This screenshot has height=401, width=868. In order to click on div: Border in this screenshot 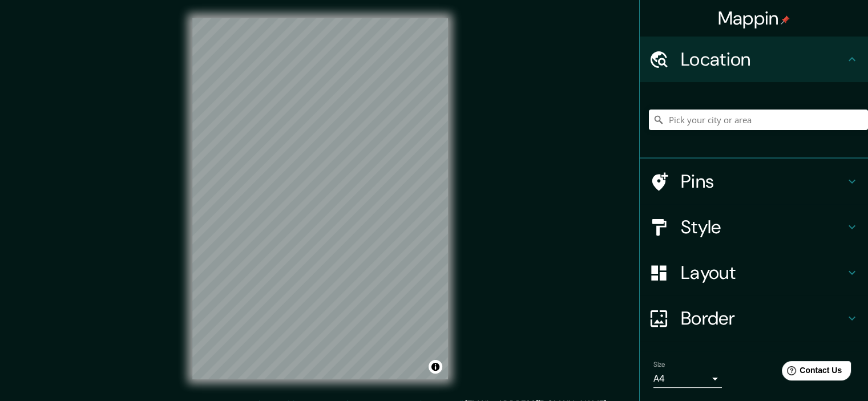, I will do `click(754, 318)`.